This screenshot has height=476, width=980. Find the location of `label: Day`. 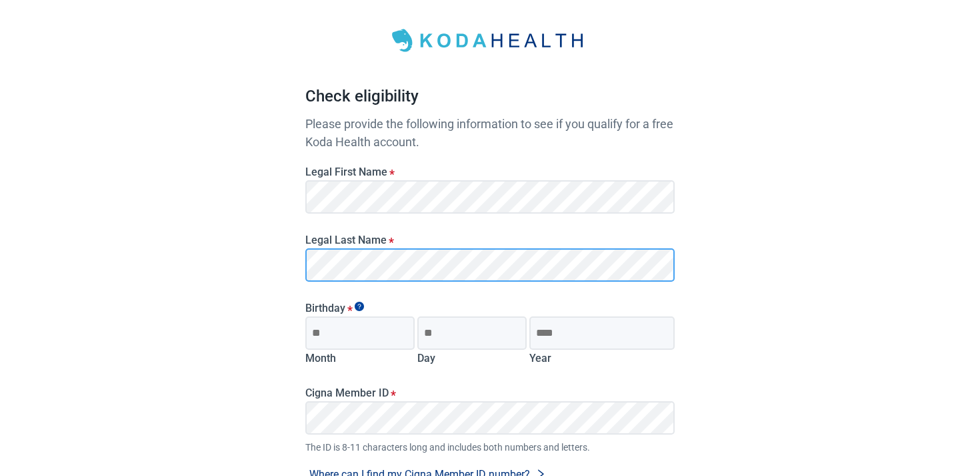

label: Day is located at coordinates (426, 357).